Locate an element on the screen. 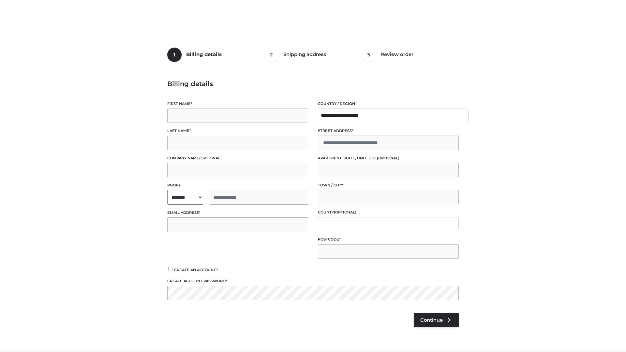  span: 1 is located at coordinates (174, 55).